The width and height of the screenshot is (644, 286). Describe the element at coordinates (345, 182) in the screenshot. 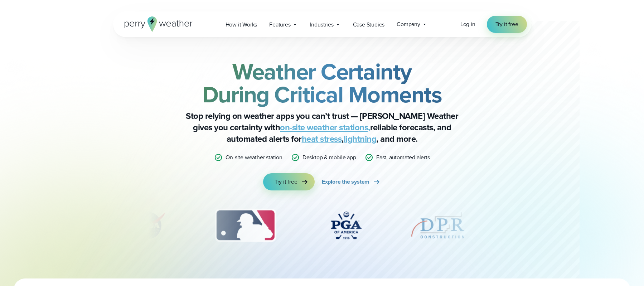

I see `span: Explore the system` at that location.